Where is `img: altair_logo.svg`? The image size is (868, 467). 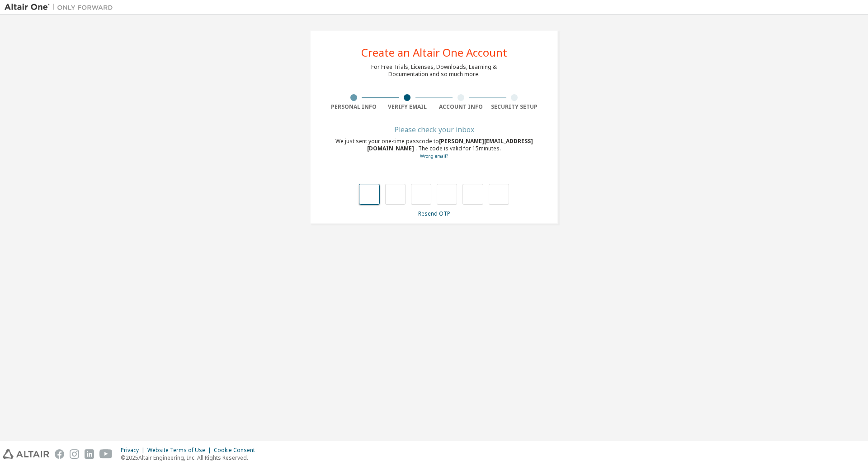 img: altair_logo.svg is located at coordinates (25, 453).